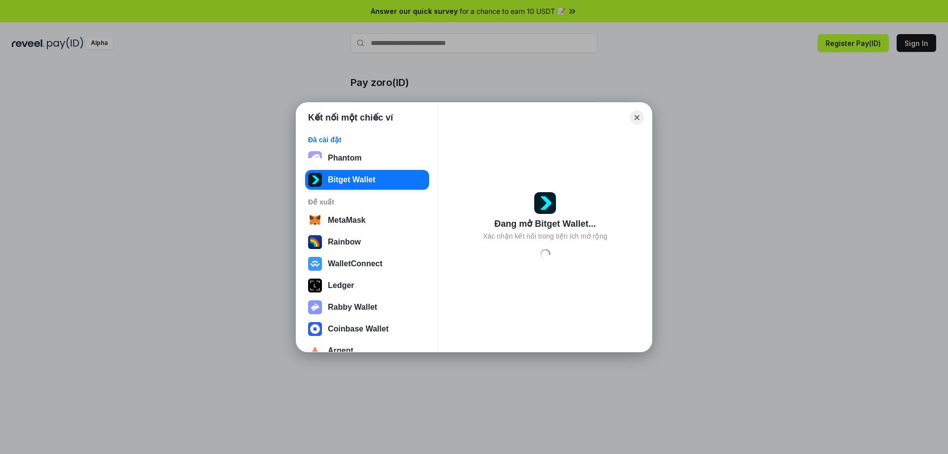 The height and width of the screenshot is (454, 948). What do you see at coordinates (545, 236) in the screenshot?
I see `div: Xác nhận kết nối trong tiện ích mở rộng` at bounding box center [545, 236].